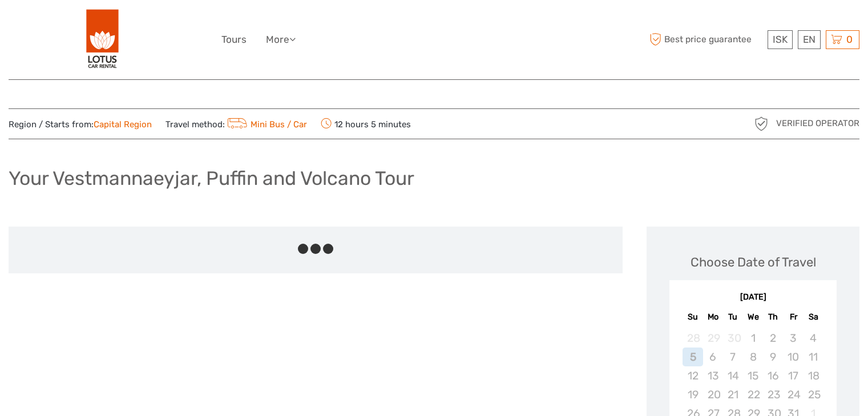 Image resolution: width=868 pixels, height=416 pixels. Describe the element at coordinates (814, 375) in the screenshot. I see `div: Not available Saturday, October 18th, 2025` at that location.